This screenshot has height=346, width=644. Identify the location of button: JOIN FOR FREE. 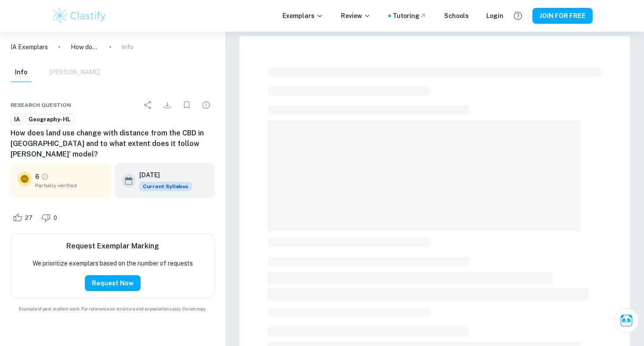
(562, 16).